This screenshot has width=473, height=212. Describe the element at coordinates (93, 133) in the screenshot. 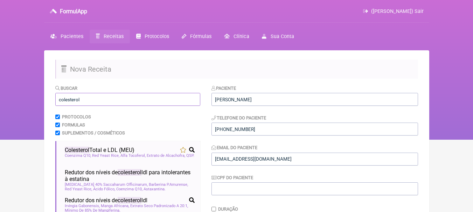

I see `label: Suplementos / Cosméticos` at that location.